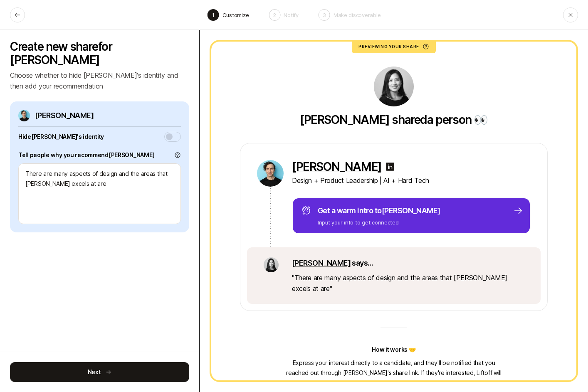 This screenshot has height=392, width=588. Describe the element at coordinates (275, 15) in the screenshot. I see `p: 2` at that location.